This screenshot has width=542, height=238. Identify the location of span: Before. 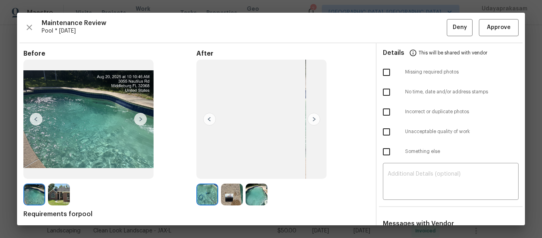
(110, 54).